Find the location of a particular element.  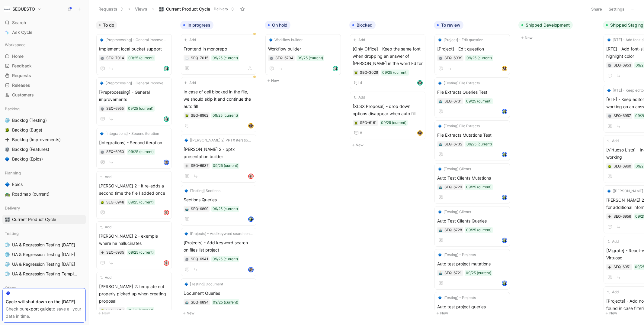

div: SEQ-3029 is located at coordinates (369, 73).